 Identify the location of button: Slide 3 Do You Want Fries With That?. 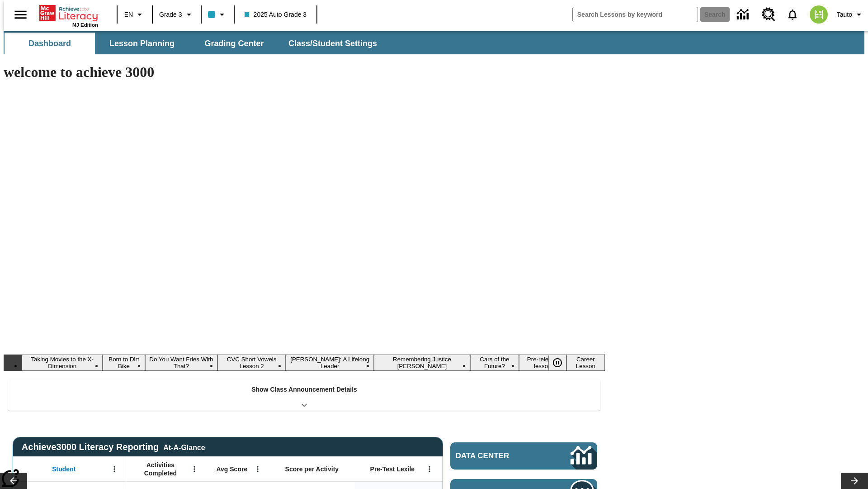
(181, 362).